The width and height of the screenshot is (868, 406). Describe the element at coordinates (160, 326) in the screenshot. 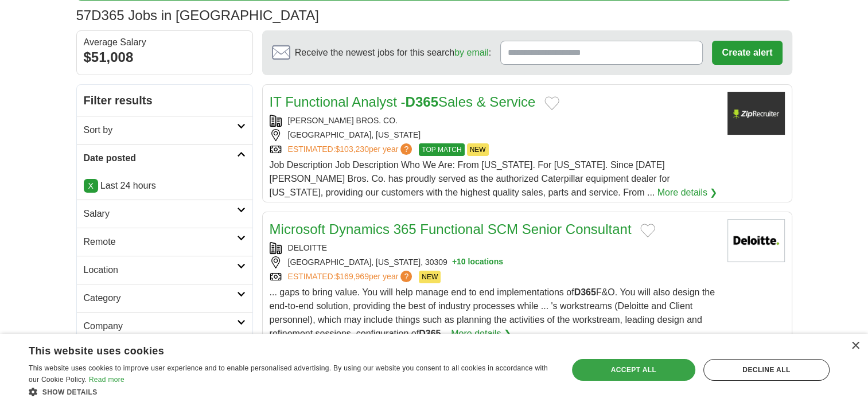

I see `h2: Company` at that location.